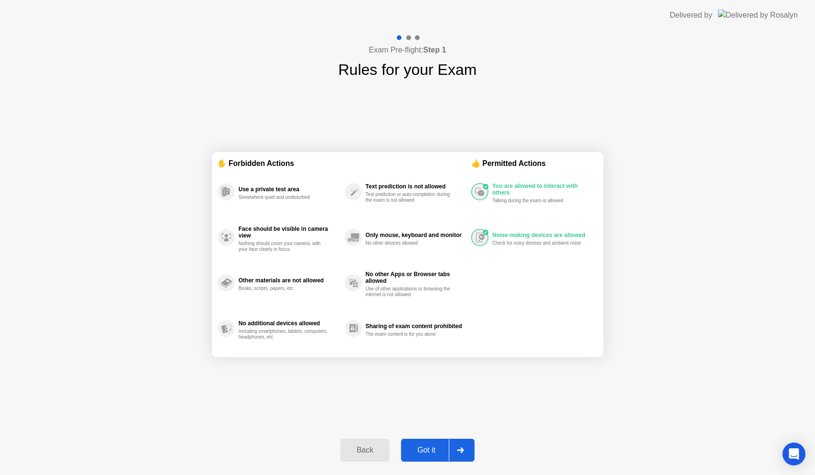 Image resolution: width=815 pixels, height=475 pixels. Describe the element at coordinates (284, 289) in the screenshot. I see `div: Books, scripts, papers, etc` at that location.